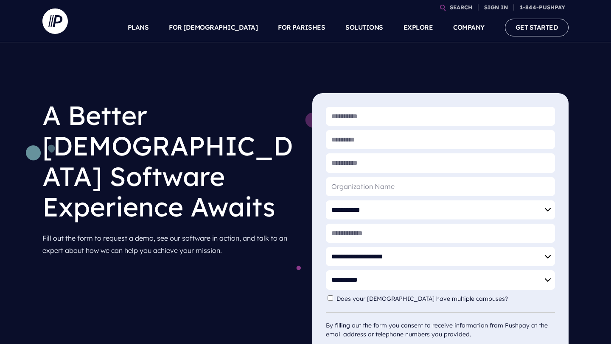  Describe the element at coordinates (364, 28) in the screenshot. I see `a: SOLUTIONS` at that location.